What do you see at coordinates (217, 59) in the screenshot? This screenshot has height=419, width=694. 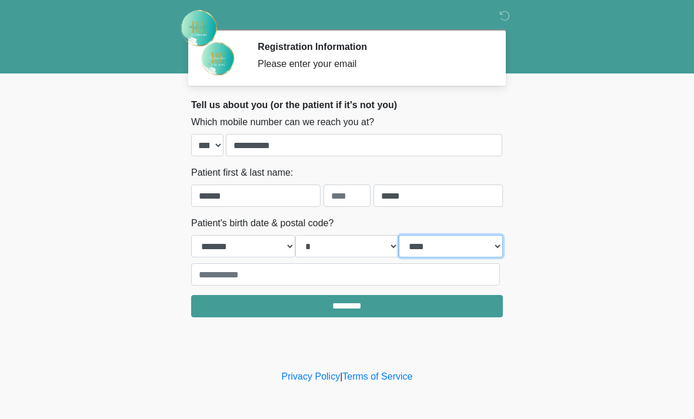 I see `img: Agent Avatar` at bounding box center [217, 59].